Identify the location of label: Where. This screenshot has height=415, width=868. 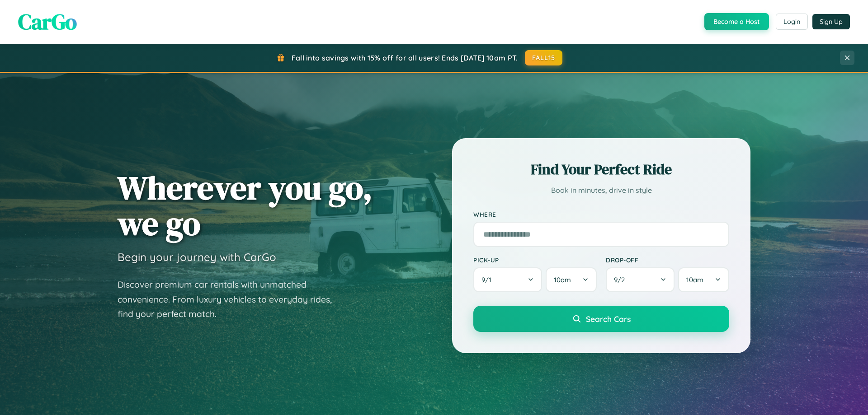
(601, 214).